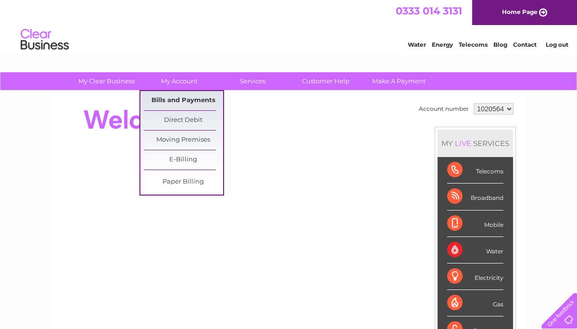  Describe the element at coordinates (557, 44) in the screenshot. I see `a: Log out` at that location.